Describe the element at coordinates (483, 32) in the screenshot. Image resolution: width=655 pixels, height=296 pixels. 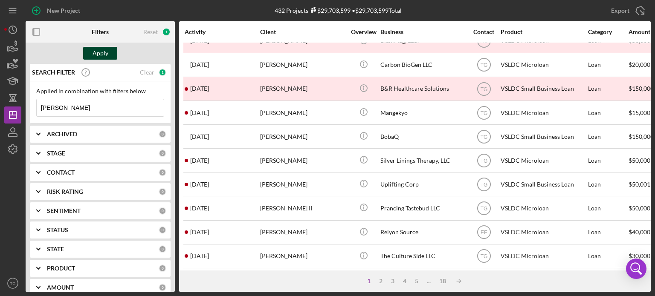
I see `div: Contact` at that location.